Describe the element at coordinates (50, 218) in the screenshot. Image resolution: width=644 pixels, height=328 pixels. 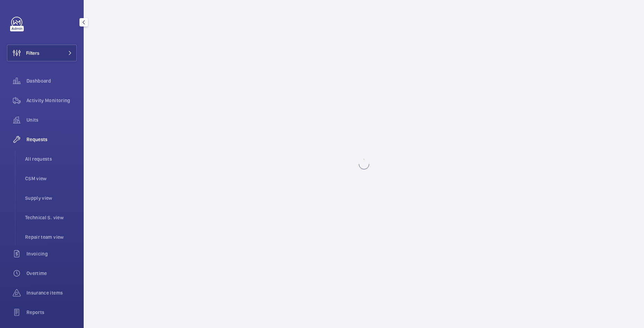
I see `span: Technical S. view` at that location.